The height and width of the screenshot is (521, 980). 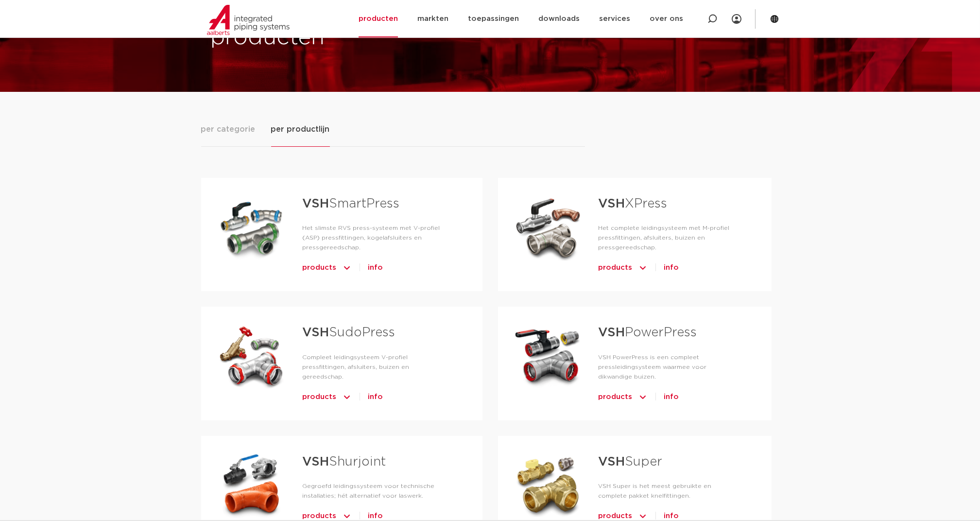 I want to click on p: VSH Super is het meest gebruikte en complete pakket knelfittingen., so click(x=669, y=490).